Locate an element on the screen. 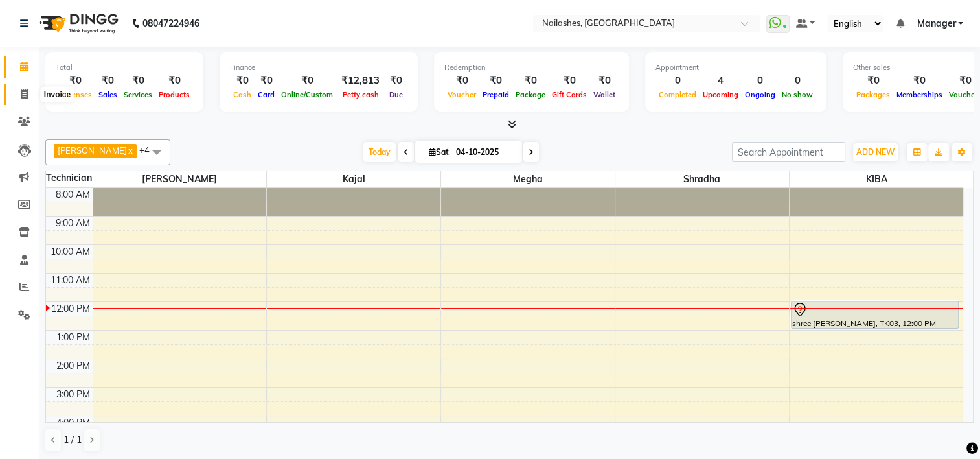  span: Packages is located at coordinates (874, 95).